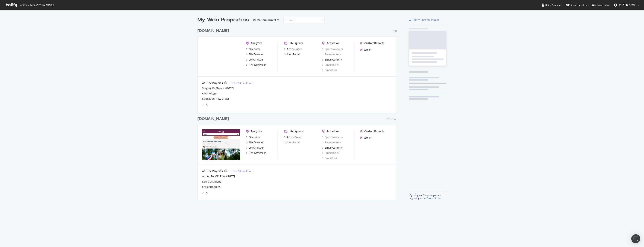 Image resolution: width=644 pixels, height=247 pixels. What do you see at coordinates (216, 99) in the screenshot?
I see `a: Education New Crawl` at bounding box center [216, 99].